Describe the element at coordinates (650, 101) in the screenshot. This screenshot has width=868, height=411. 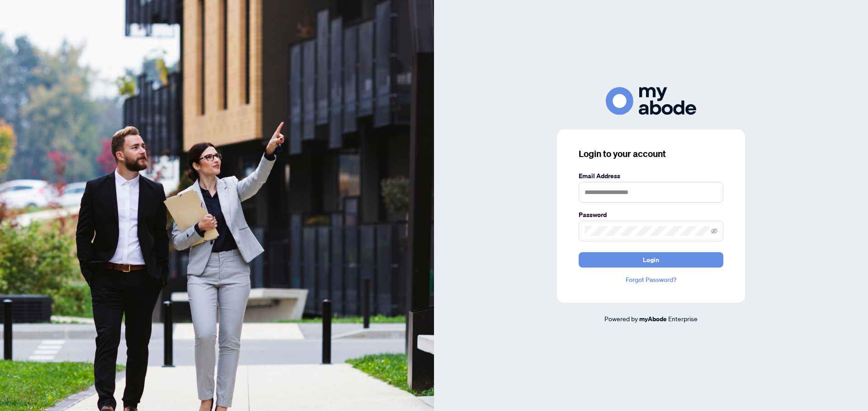
I see `img: ma-logo` at that location.